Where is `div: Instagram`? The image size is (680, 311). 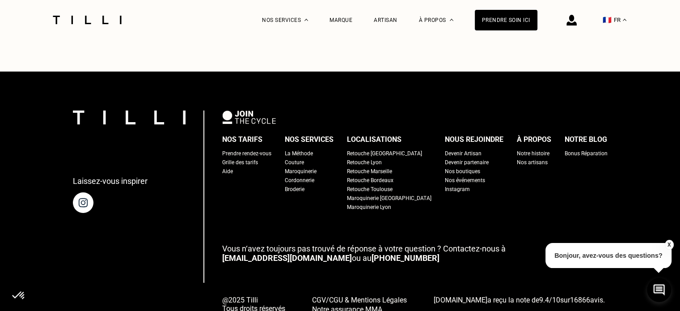
div: Instagram is located at coordinates (458, 189).